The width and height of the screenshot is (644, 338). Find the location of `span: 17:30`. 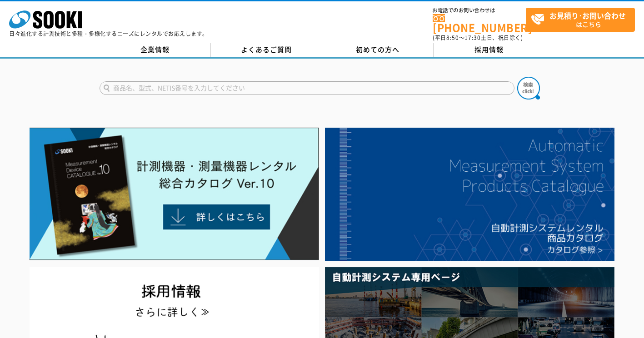

span: 17:30 is located at coordinates (472, 38).